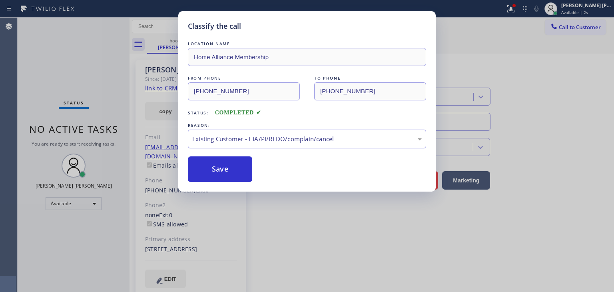  What do you see at coordinates (307, 125) in the screenshot?
I see `div: REASON:` at bounding box center [307, 125].